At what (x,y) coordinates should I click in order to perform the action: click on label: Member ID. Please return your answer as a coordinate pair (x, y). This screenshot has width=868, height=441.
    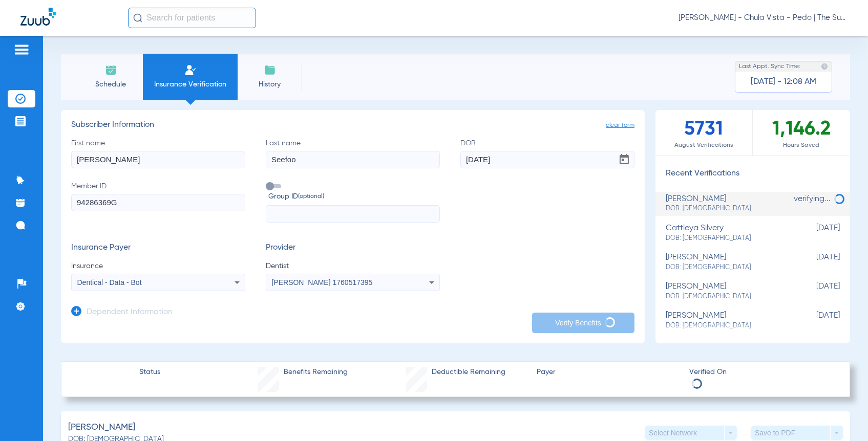
    Looking at the image, I should click on (158, 202).